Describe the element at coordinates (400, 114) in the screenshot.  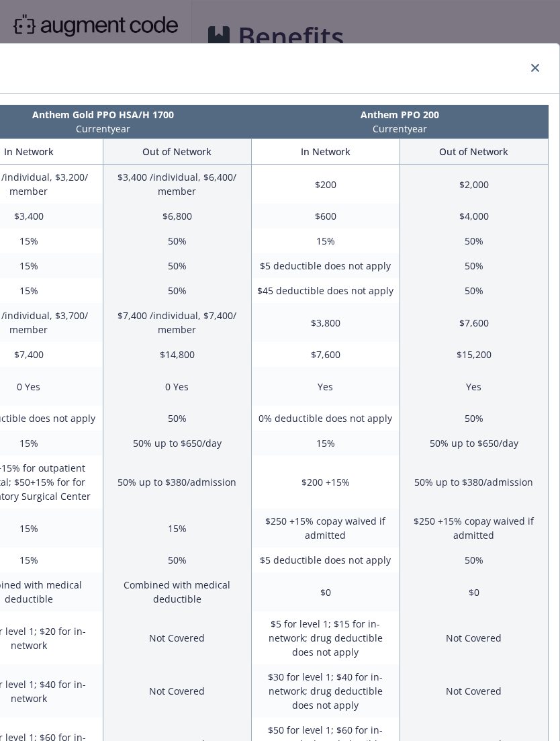
I see `p: Anthem PPO 200` at that location.